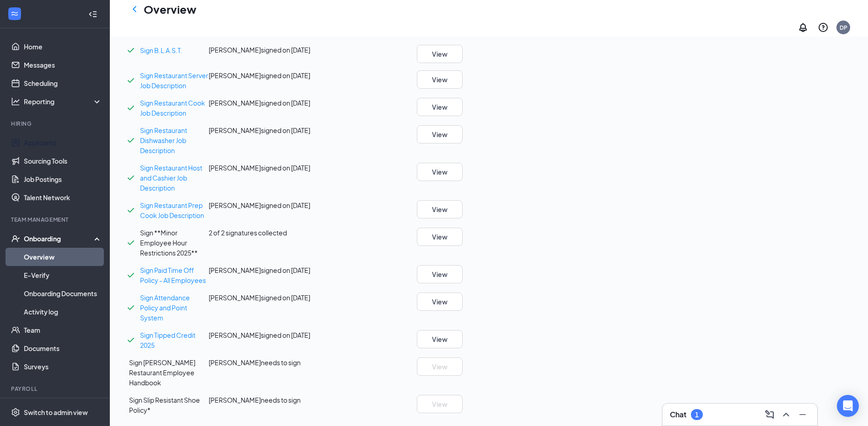  What do you see at coordinates (697, 415) in the screenshot?
I see `div: 1` at bounding box center [697, 415].